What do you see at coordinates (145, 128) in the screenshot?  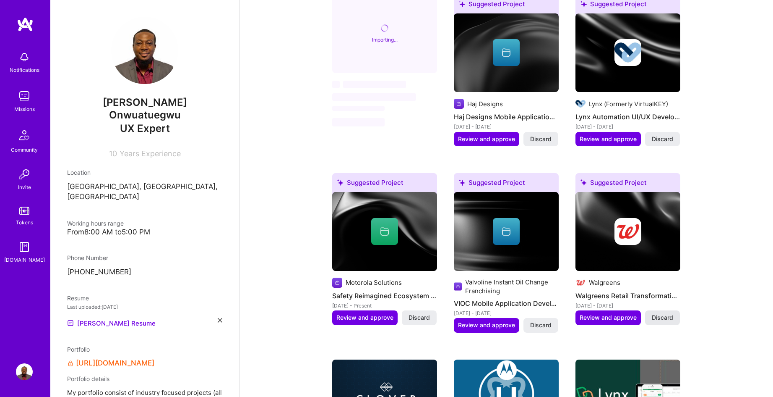 I see `span: UX Expert` at bounding box center [145, 128].